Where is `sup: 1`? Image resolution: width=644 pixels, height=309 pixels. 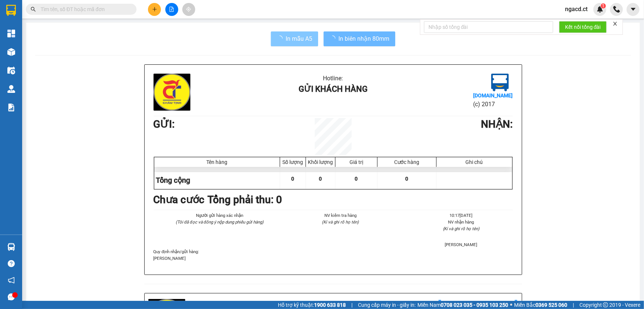
sup: 1 is located at coordinates (603, 6).